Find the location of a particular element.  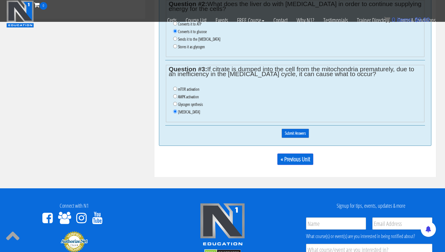

strong: Question #3: is located at coordinates (188, 69).